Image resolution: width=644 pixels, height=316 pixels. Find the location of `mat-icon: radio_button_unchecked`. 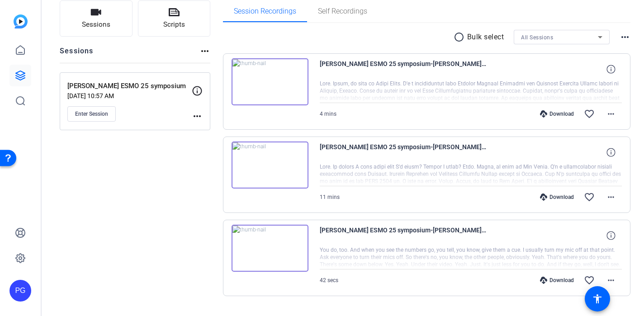

mat-icon: radio_button_unchecked is located at coordinates (460, 37).